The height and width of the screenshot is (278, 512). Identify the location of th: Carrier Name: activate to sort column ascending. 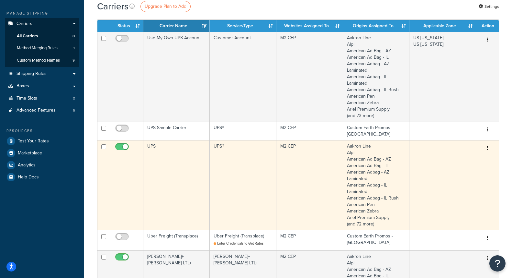
(176, 26).